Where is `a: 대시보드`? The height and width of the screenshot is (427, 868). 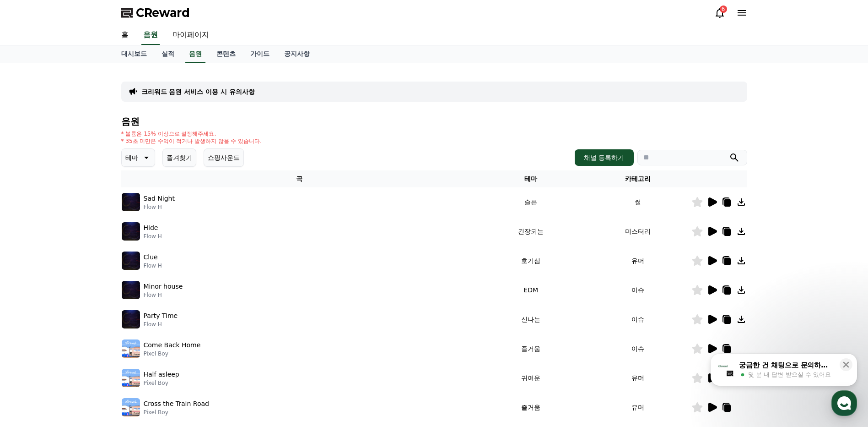 a: 대시보드 is located at coordinates (134, 54).